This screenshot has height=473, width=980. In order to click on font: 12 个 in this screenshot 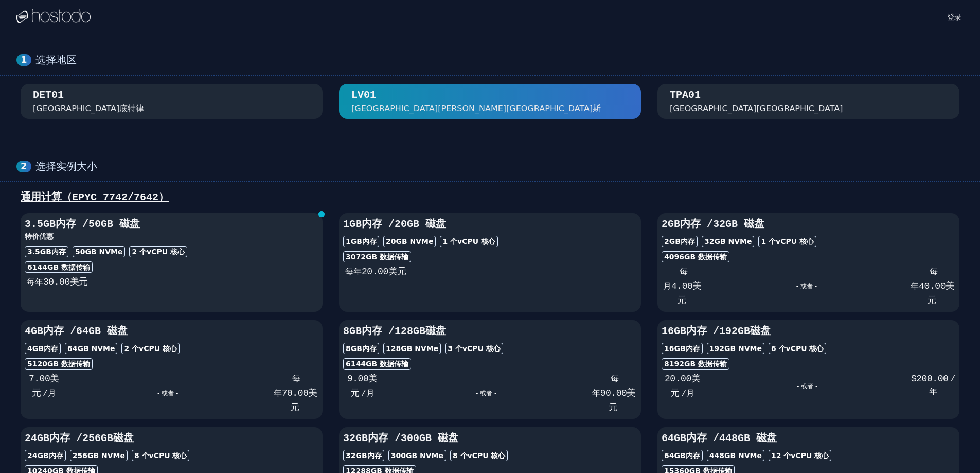, I will do `click(781, 456)`.